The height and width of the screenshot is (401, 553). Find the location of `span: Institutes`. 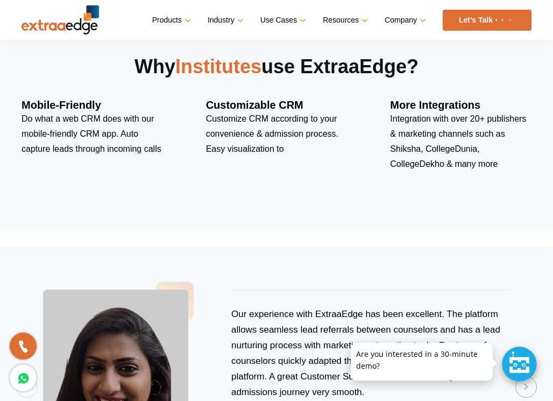

span: Institutes is located at coordinates (218, 66).